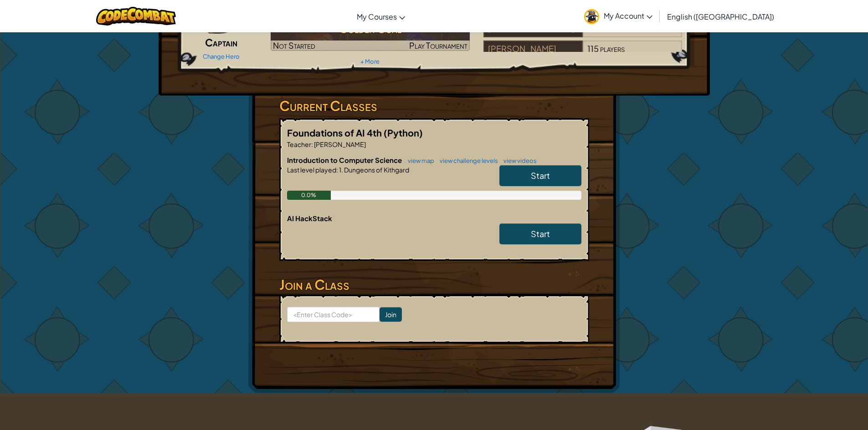 This screenshot has height=430, width=868. I want to click on span: players, so click(612, 48).